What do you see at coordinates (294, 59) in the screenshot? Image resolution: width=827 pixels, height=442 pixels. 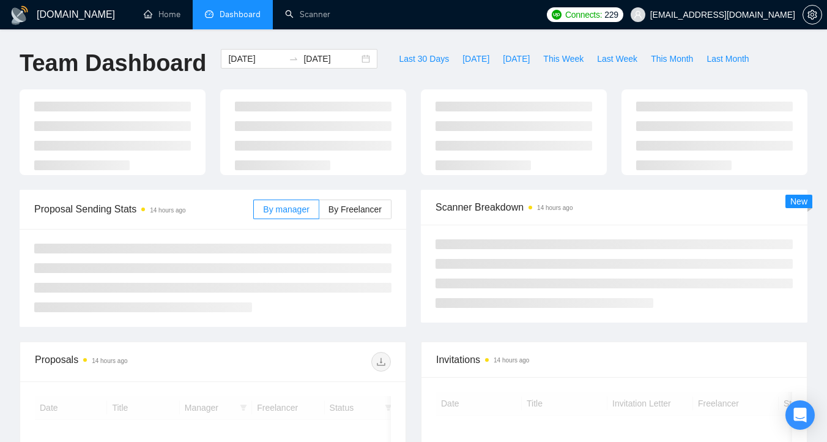 I see `span: to` at bounding box center [294, 59].